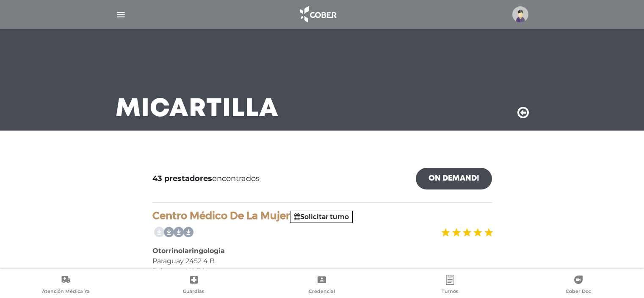 This screenshot has width=644, height=298. Describe the element at coordinates (206, 178) in the screenshot. I see `span: encontrados` at that location.